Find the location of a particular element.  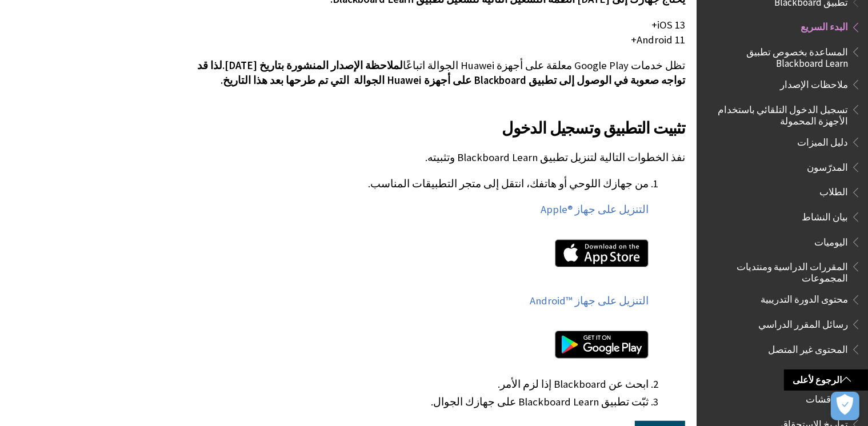

li: ابحث عن Blackboard إذا لزم الأمر. is located at coordinates (414, 384).